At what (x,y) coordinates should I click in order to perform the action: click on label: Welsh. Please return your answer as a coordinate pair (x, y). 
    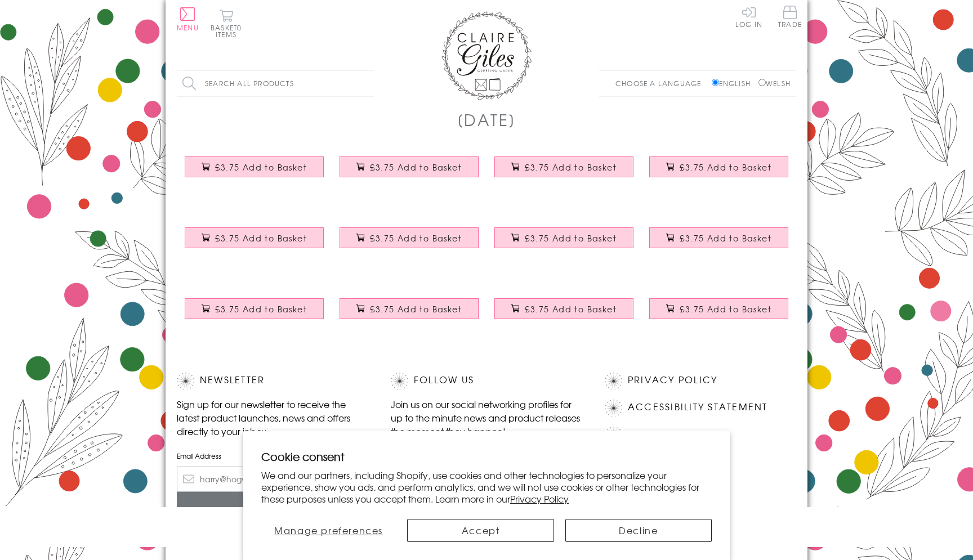
    Looking at the image, I should click on (774, 83).